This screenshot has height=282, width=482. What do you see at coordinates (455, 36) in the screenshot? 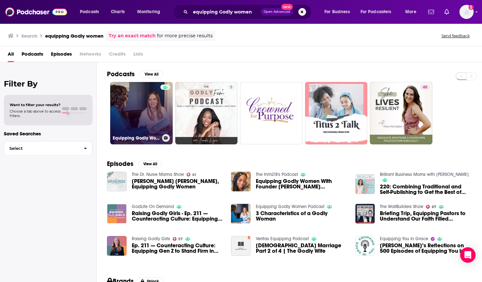
I see `button: Send feedback` at bounding box center [455, 36].